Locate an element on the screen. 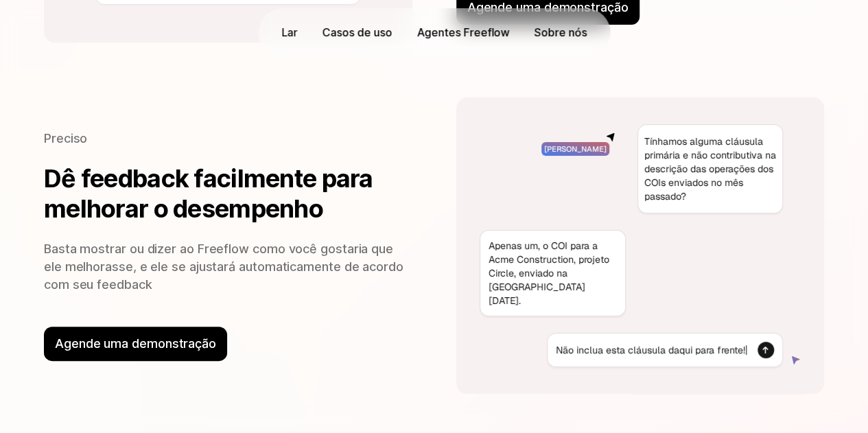 The image size is (868, 433). font: Não inclua esta cláusula daqui para frente! is located at coordinates (651, 350).